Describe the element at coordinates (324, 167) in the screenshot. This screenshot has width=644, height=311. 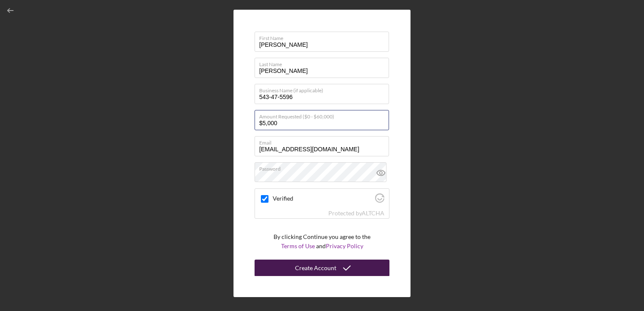
I see `label: Password` at that location.